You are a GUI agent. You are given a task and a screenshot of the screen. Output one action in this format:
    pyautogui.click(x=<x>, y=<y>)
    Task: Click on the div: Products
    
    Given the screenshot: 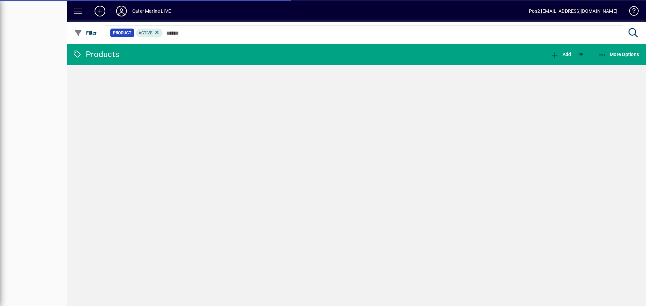 What is the action you would take?
    pyautogui.click(x=96, y=54)
    